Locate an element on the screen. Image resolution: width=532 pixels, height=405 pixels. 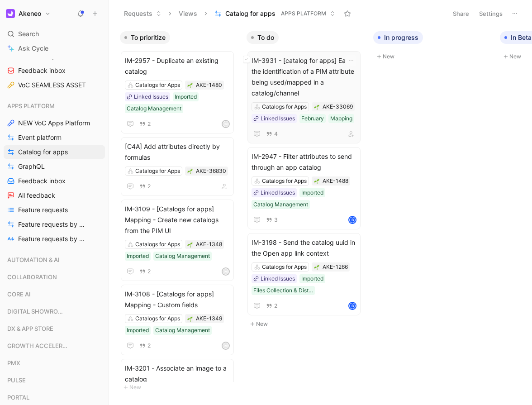
a: Feature requests by feature is located at coordinates (54, 239).